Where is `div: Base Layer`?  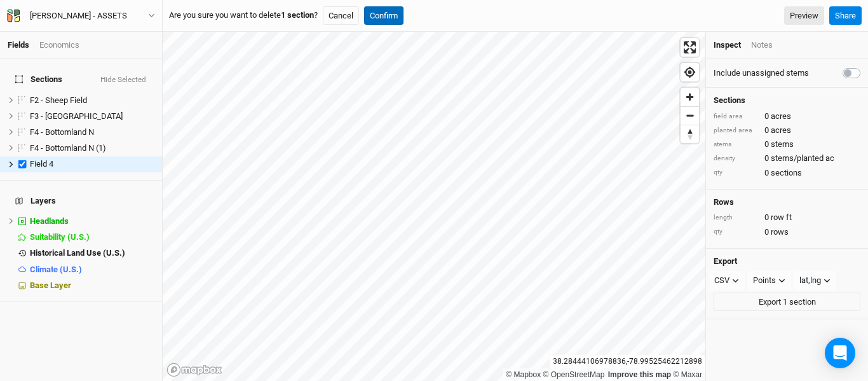
div: Base Layer is located at coordinates (92, 286).